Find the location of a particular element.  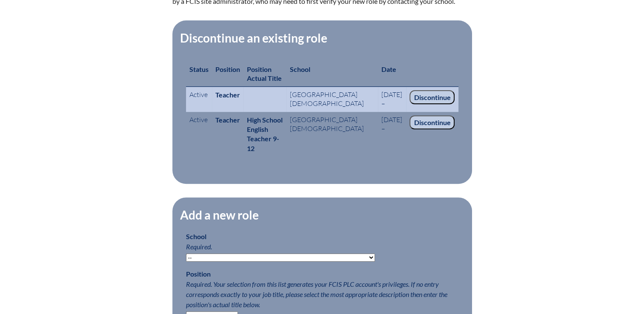

b: High School English Teacher 9-12 is located at coordinates (265, 134).